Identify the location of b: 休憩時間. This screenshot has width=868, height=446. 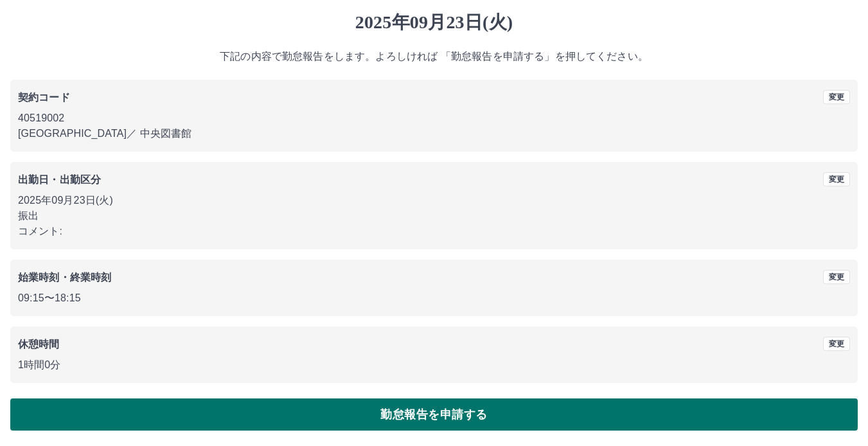
(38, 344).